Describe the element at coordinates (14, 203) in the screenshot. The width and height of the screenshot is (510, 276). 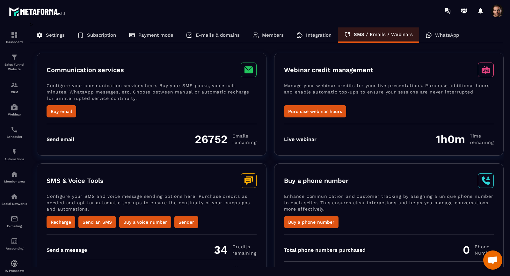
I see `p: Social Networks` at that location.